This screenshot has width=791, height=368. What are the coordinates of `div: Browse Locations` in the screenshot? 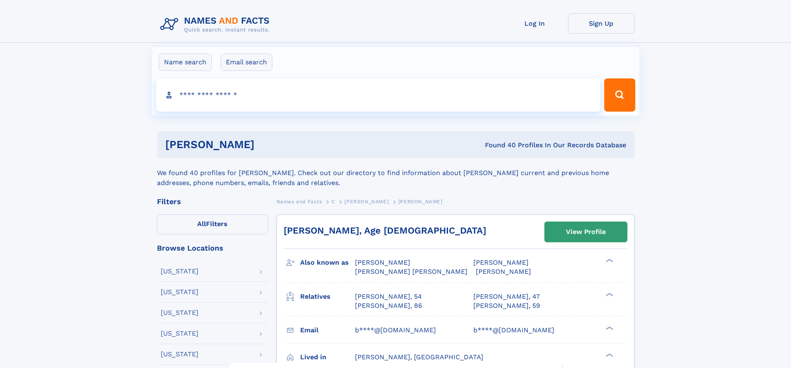 It's located at (212, 248).